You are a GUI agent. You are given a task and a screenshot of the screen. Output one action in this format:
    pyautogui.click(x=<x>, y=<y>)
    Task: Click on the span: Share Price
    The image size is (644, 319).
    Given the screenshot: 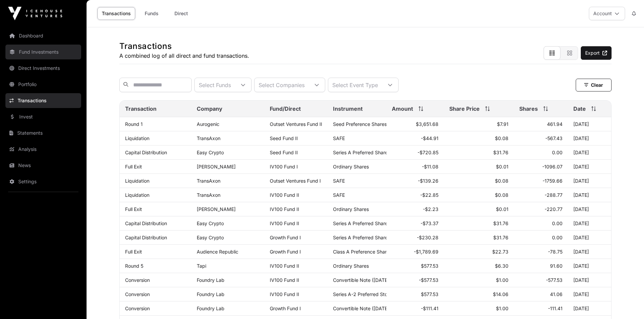 What is the action you would take?
    pyautogui.click(x=464, y=109)
    